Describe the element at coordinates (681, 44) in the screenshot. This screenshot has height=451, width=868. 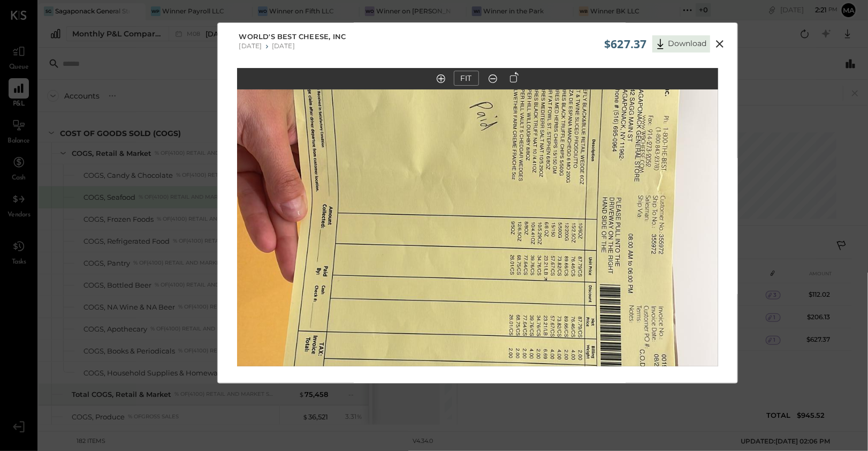
I see `button: Download` at that location.